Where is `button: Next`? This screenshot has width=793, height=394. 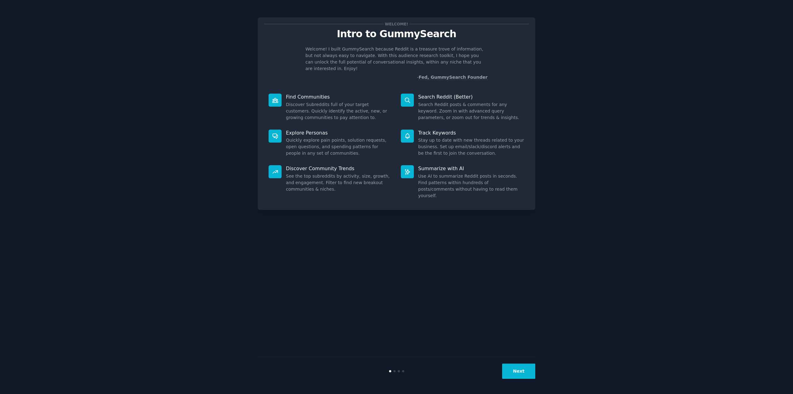 button: Next is located at coordinates (519, 371).